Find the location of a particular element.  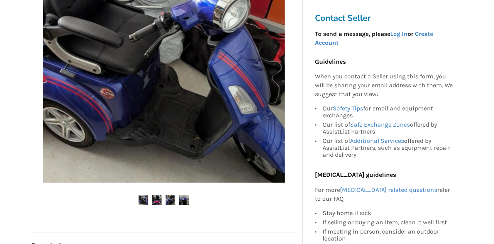

div: Our for email and equipment exchanges is located at coordinates (388, 112).